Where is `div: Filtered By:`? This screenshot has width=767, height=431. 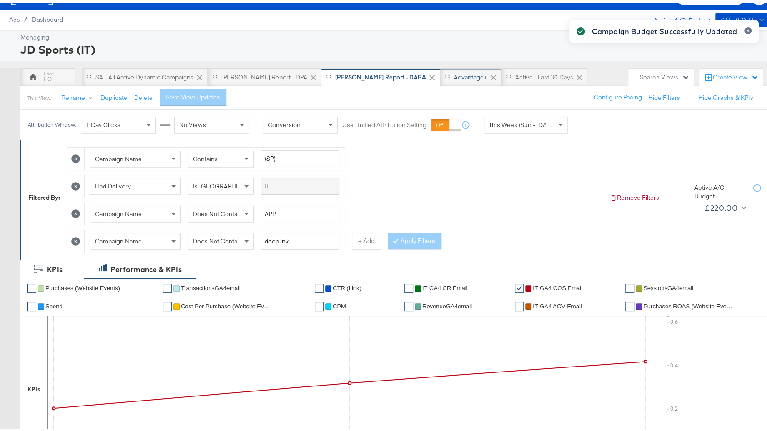
div: Filtered By: is located at coordinates (44, 195).